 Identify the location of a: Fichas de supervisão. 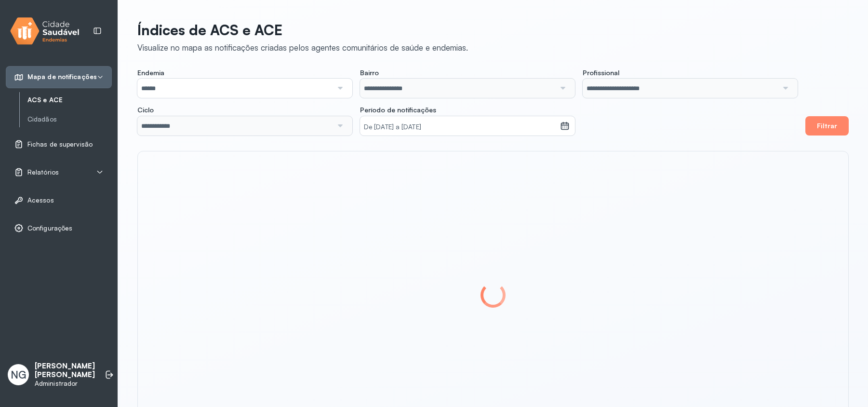
(59, 144).